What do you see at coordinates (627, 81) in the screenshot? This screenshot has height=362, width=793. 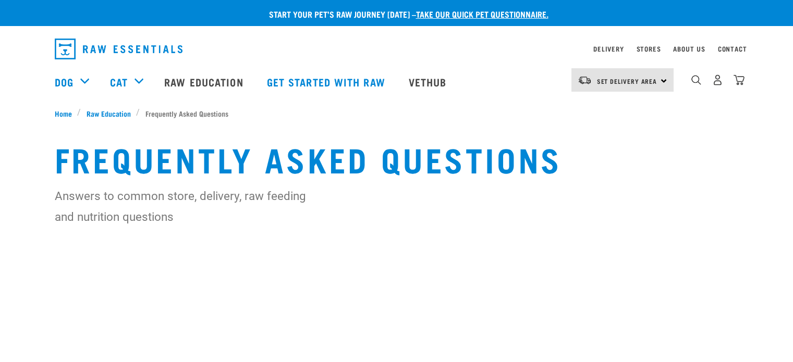 I see `span: Set Delivery Area` at bounding box center [627, 81].